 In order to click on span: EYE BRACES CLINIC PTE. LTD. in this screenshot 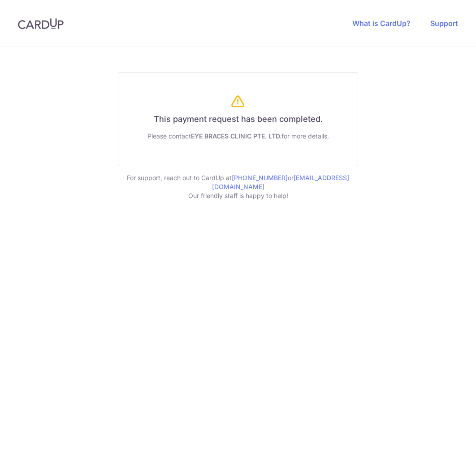, I will do `click(236, 136)`.